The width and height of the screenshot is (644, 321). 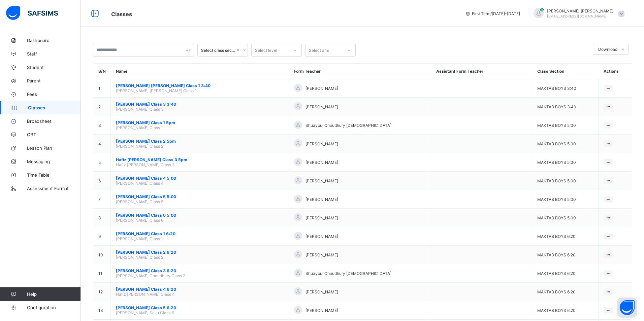 I want to click on th: Assistant Form Teacher, so click(x=481, y=71).